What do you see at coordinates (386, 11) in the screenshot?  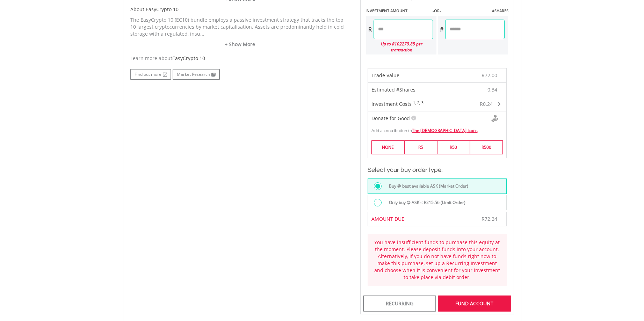 I see `label: INVESTMENT AMOUNT` at bounding box center [386, 11].